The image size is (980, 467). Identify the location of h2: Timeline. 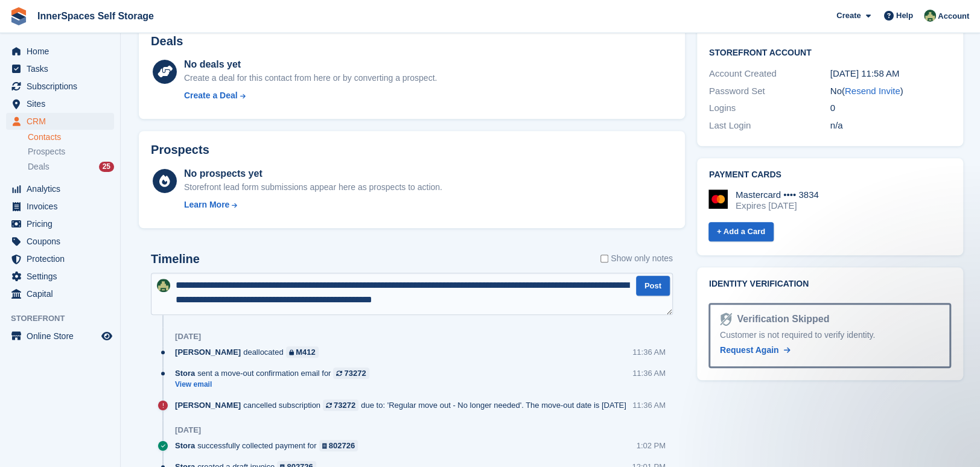
(175, 259).